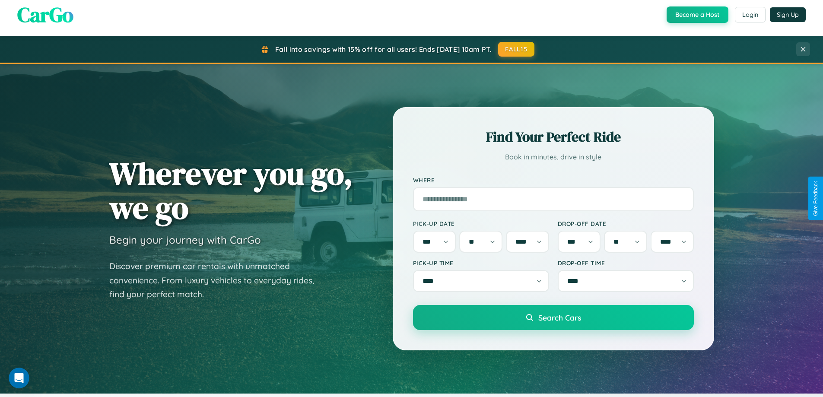  What do you see at coordinates (750, 15) in the screenshot?
I see `button: Login` at bounding box center [750, 15].